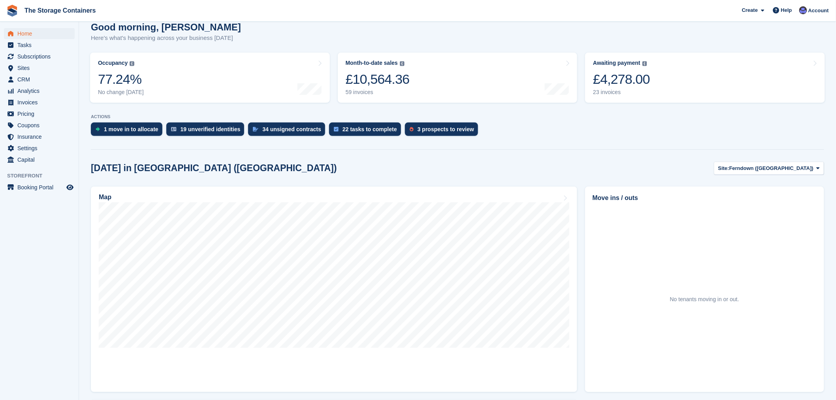 This screenshot has width=836, height=400. Describe the element at coordinates (41, 187) in the screenshot. I see `span: Booking Portal` at that location.